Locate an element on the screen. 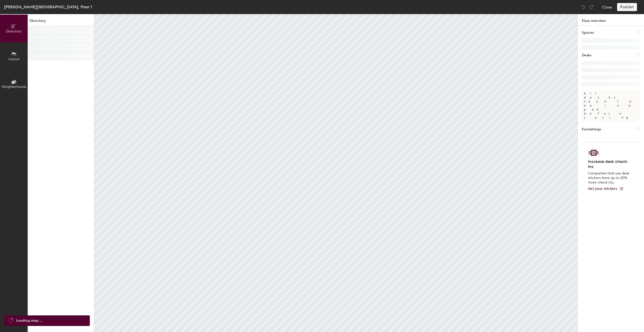 The width and height of the screenshot is (644, 332). img: Redo is located at coordinates (591, 7).